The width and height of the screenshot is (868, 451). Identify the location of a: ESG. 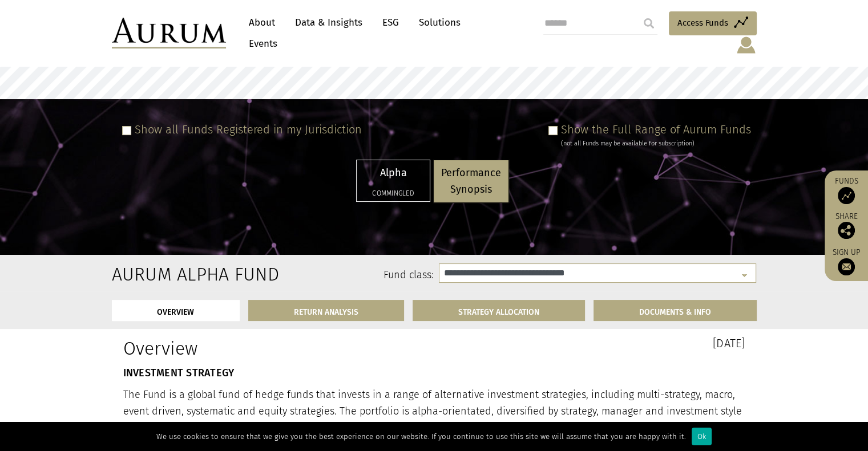
(390, 22).